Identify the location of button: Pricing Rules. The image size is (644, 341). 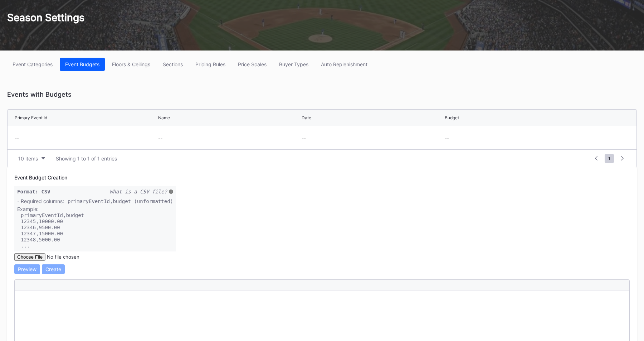
(210, 64).